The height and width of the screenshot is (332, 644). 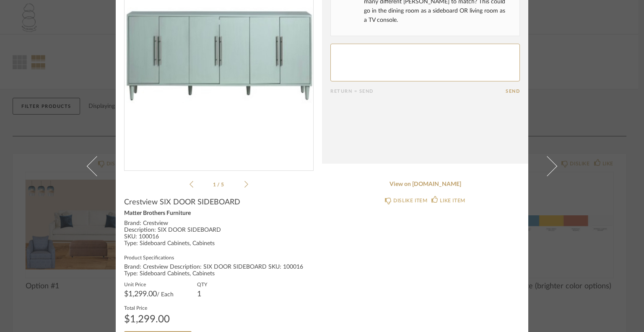 I want to click on div: $1,299.00, so click(x=147, y=319).